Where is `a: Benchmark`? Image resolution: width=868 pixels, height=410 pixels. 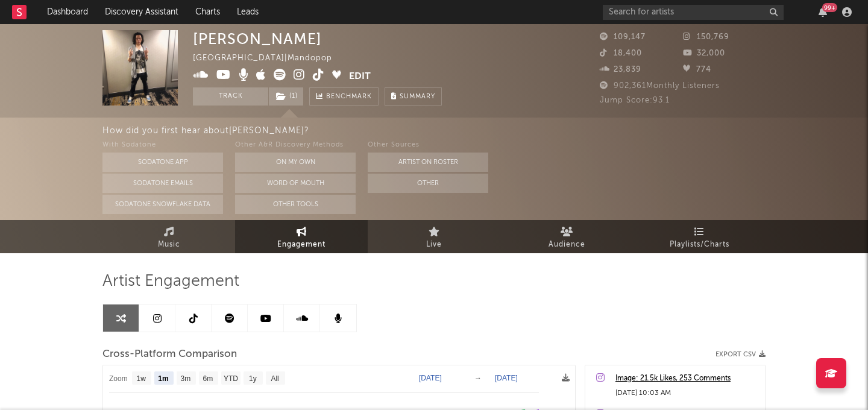
a: Benchmark is located at coordinates (344, 96).